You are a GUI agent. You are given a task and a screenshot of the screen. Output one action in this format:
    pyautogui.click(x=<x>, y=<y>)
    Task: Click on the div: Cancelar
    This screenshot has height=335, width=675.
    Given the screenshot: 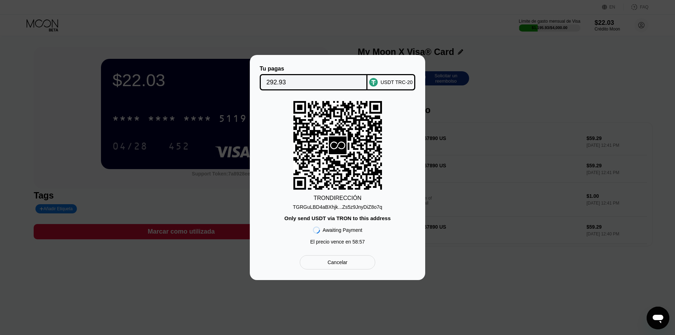 What is the action you would take?
    pyautogui.click(x=338, y=262)
    